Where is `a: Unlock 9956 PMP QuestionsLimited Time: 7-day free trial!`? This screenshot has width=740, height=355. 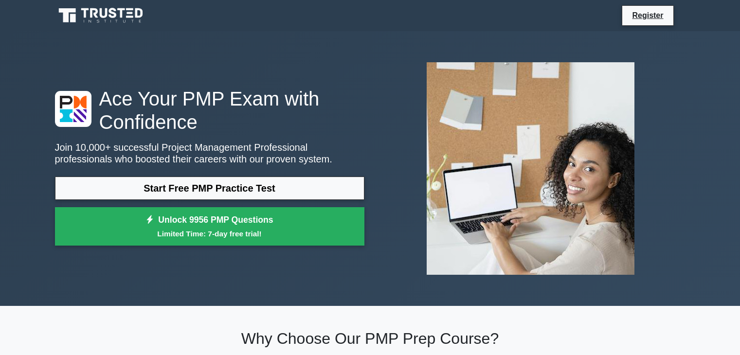 a: Unlock 9956 PMP QuestionsLimited Time: 7-day free trial! is located at coordinates (210, 227).